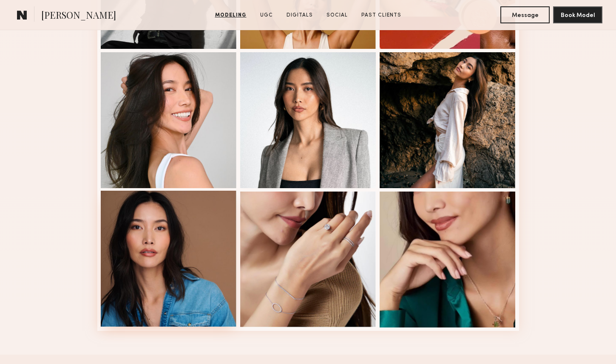 This screenshot has width=616, height=364. Describe the element at coordinates (578, 15) in the screenshot. I see `button: Book Model` at that location.